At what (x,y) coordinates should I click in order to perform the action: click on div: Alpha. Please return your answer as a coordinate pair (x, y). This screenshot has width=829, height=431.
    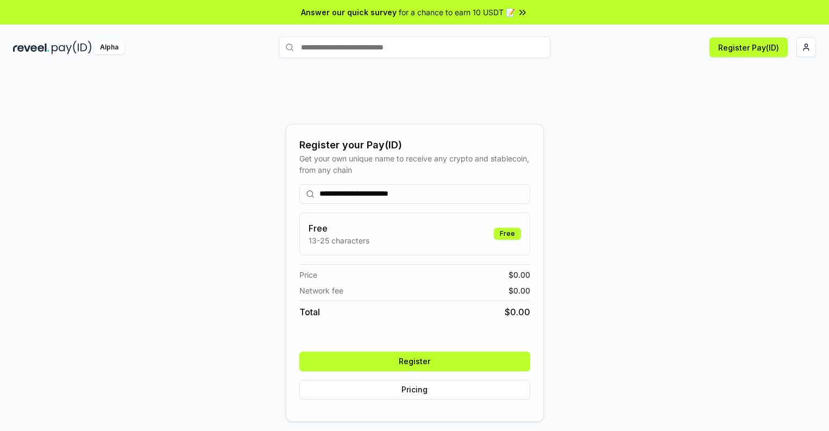
    Looking at the image, I should click on (109, 47).